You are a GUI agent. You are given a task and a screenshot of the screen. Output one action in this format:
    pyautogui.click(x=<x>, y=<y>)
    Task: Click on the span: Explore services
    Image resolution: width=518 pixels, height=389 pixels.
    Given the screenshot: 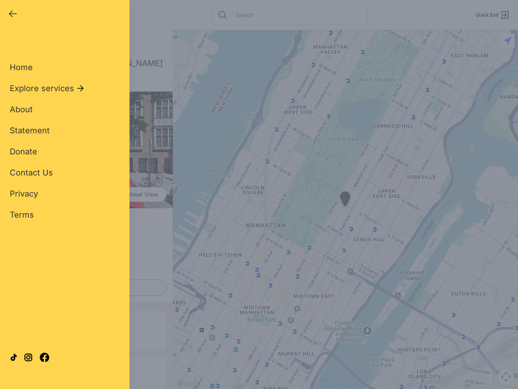 What is the action you would take?
    pyautogui.click(x=42, y=88)
    